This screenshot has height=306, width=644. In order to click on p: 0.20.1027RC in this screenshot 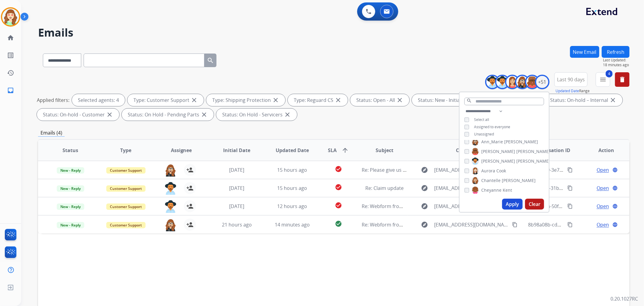, I will do `click(624, 299)`.